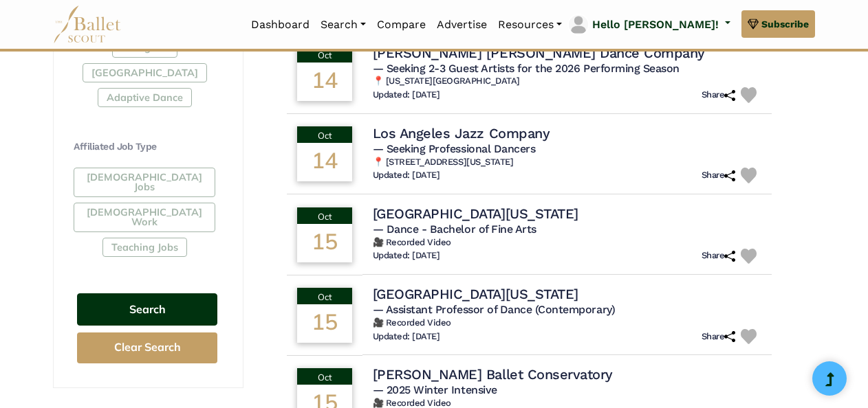 This screenshot has width=868, height=408. I want to click on img: profile picture, so click(579, 25).